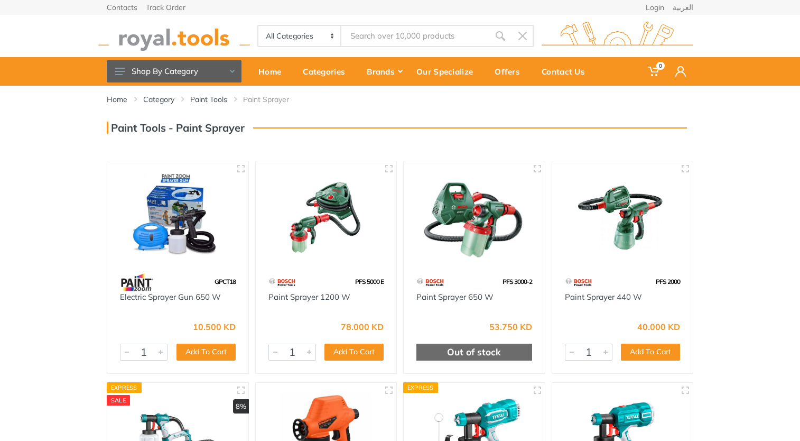 The image size is (800, 441). I want to click on a: Paint Sprayer 440 W, so click(604, 297).